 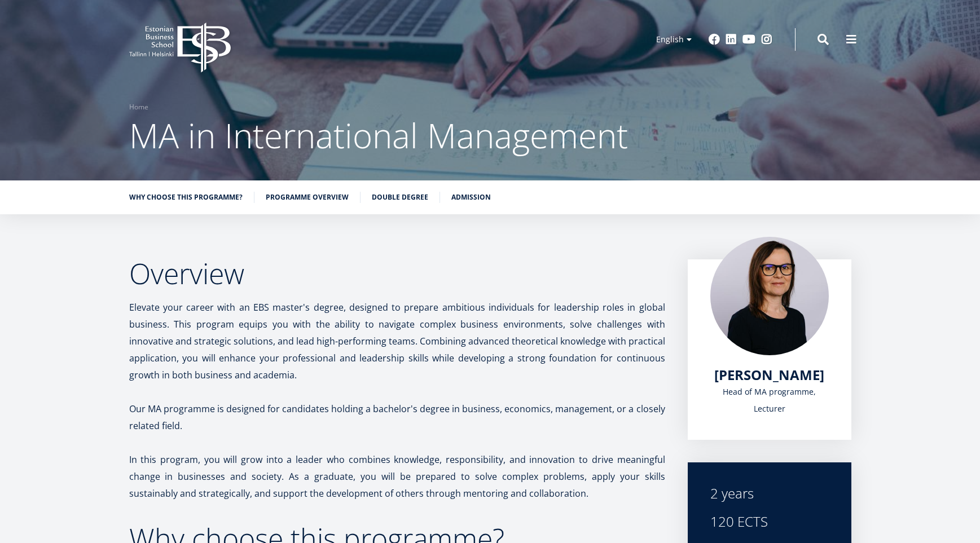 I want to click on p: Our MA programme is designed for candidates holding a bachelor's degree in business, economics, m..., so click(x=397, y=417).